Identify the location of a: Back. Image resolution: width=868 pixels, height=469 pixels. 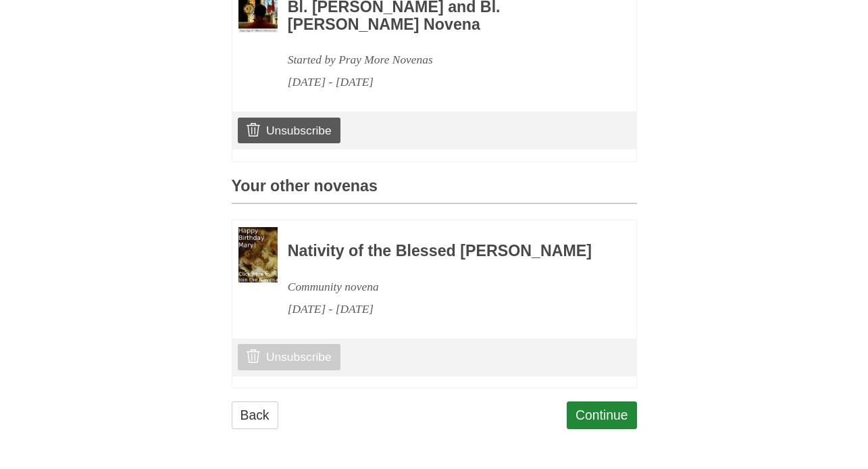
(255, 415).